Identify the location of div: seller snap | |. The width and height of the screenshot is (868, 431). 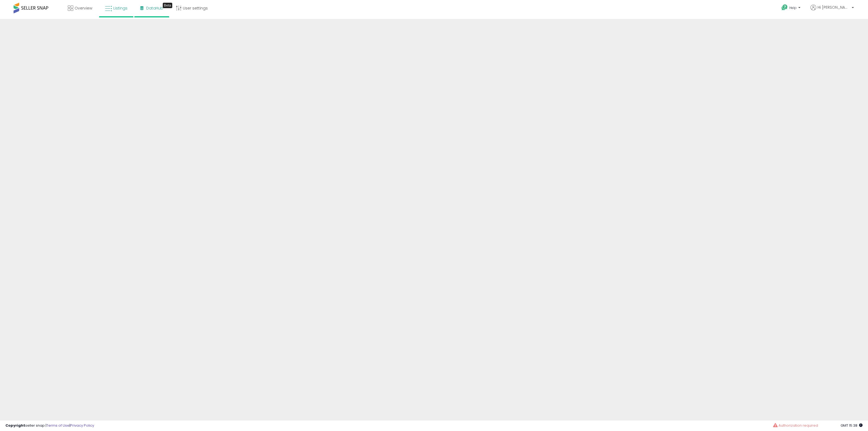
(50, 426).